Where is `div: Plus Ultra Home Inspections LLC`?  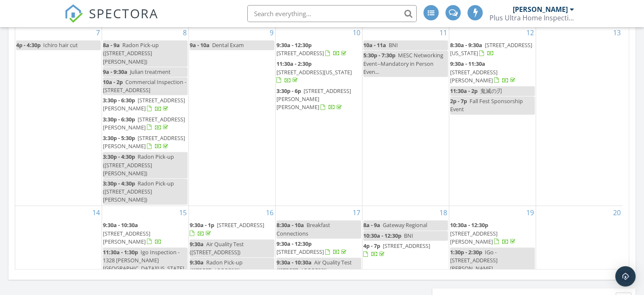 div: Plus Ultra Home Inspections LLC is located at coordinates (532, 18).